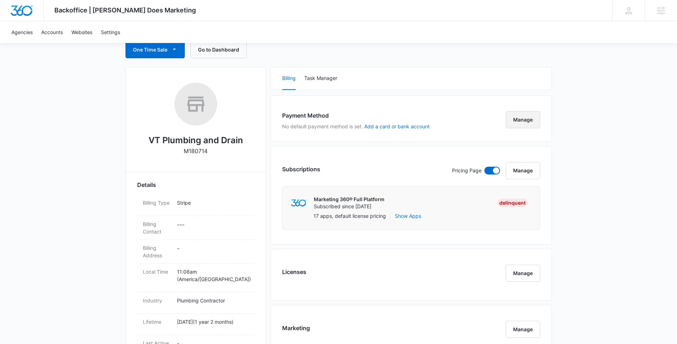 The height and width of the screenshot is (344, 677). What do you see at coordinates (111, 32) in the screenshot?
I see `a: Settings` at bounding box center [111, 32].